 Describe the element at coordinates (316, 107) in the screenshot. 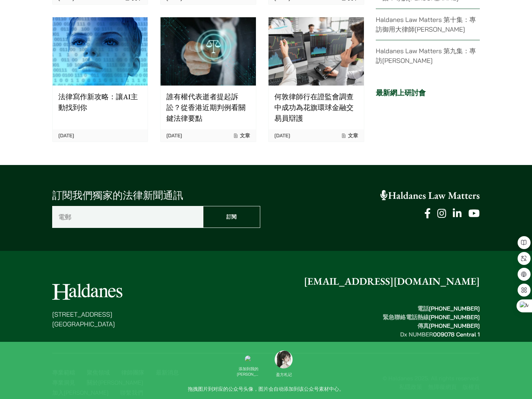

I see `p: 何敦律師行在證監會調查中成功為花旗環球金融交易員辯護` at that location.